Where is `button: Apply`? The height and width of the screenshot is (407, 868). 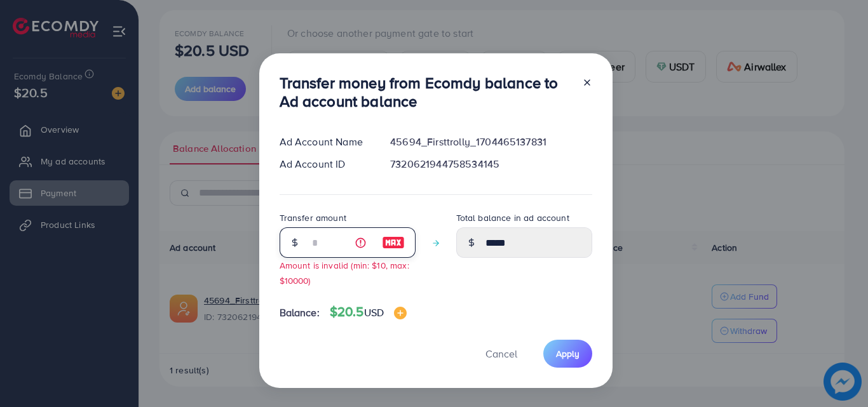
button: Apply is located at coordinates (568, 353).